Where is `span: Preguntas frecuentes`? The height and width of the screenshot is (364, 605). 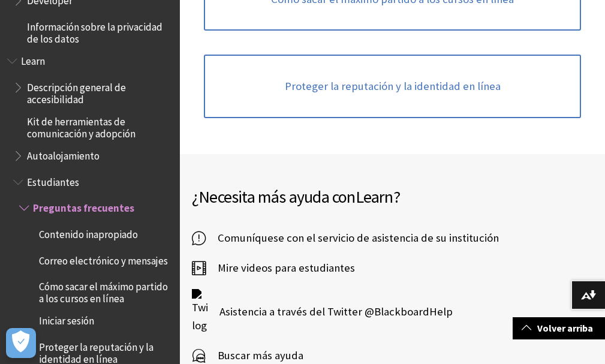
span: Preguntas frecuentes is located at coordinates (84, 206).